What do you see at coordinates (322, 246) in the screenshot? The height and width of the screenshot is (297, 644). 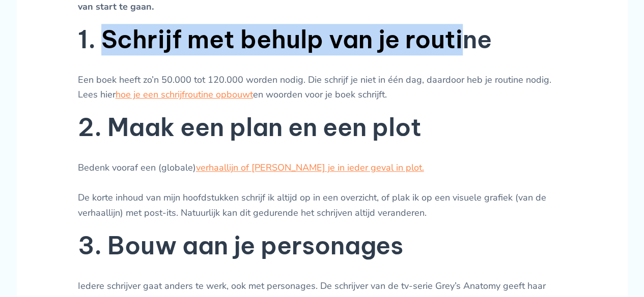 I see `h2: 3. Bouw aan je personages` at bounding box center [322, 246].